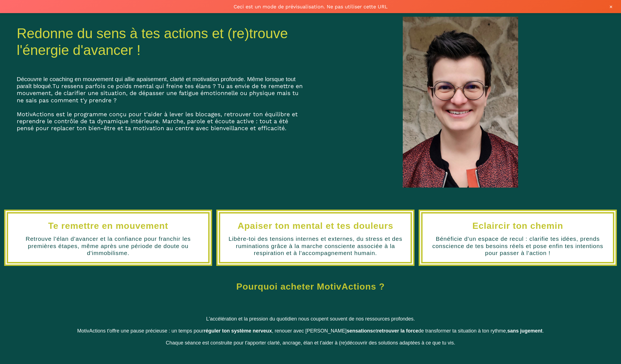 The height and width of the screenshot is (364, 621). Describe the element at coordinates (518, 246) in the screenshot. I see `text: Bénéficie d'un espace de recul : clarifie tes idées, prends conscience de tes besoins réels et po...` at that location.